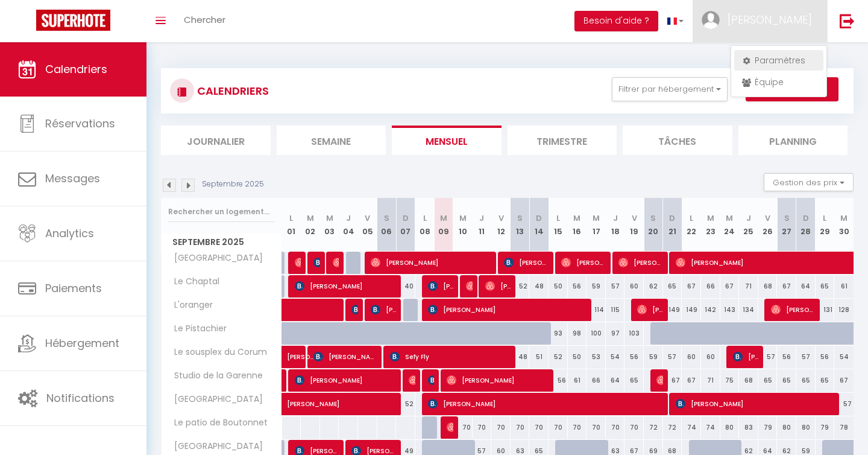 The width and height of the screenshot is (868, 455). I want to click on th: 26, so click(768, 224).